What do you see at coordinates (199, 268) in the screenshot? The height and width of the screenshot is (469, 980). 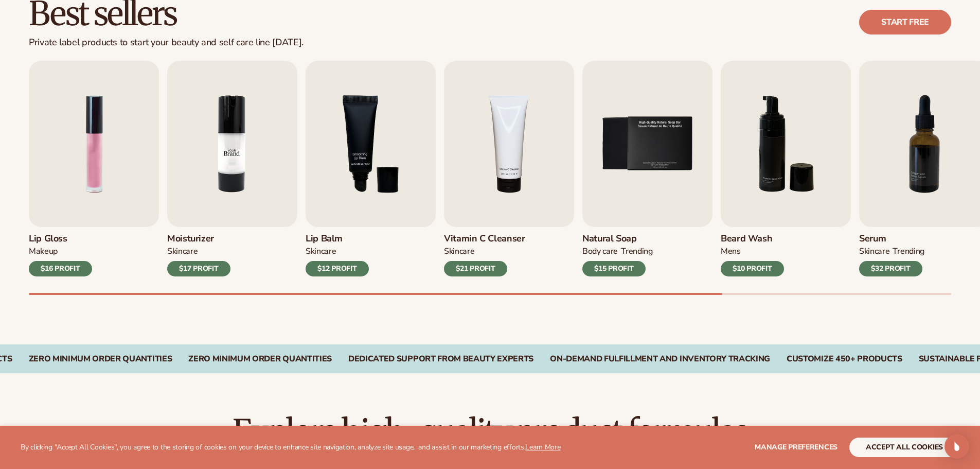 I see `div: $17 PROFIT` at bounding box center [199, 268].